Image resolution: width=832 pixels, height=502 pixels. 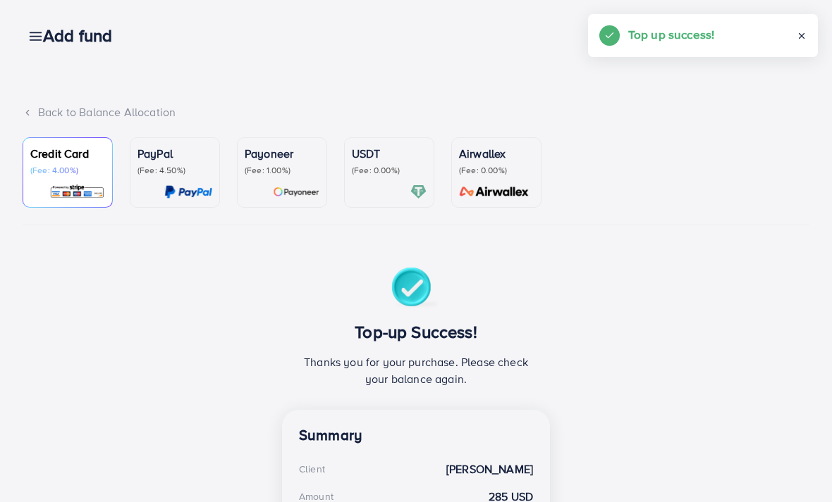 What do you see at coordinates (416, 332) in the screenshot?
I see `h3: Top-up Success!` at bounding box center [416, 332].